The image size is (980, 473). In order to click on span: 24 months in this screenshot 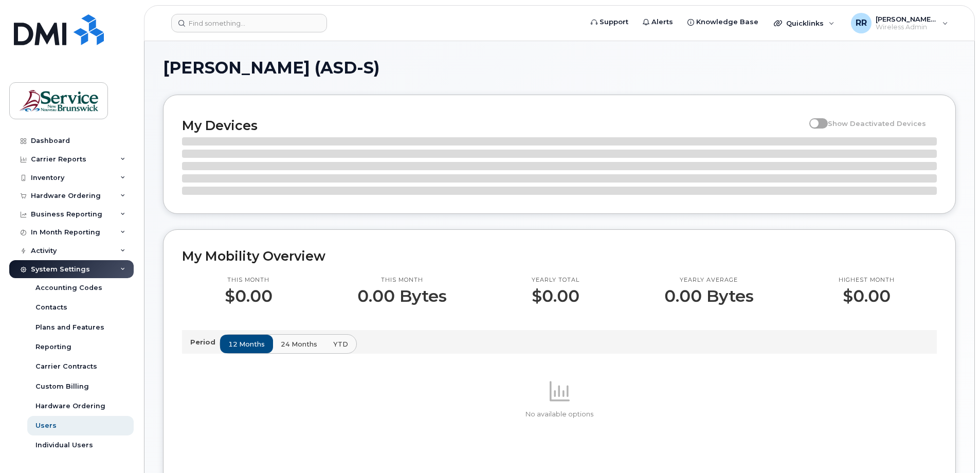, I will do `click(299, 344)`.